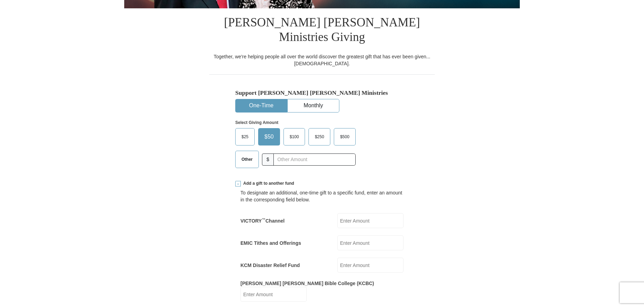 Image resolution: width=644 pixels, height=308 pixels. Describe the element at coordinates (322, 196) in the screenshot. I see `div: To designate an additional, one-time gift to a specific fund, enter an amount in the correspondin...` at that location.